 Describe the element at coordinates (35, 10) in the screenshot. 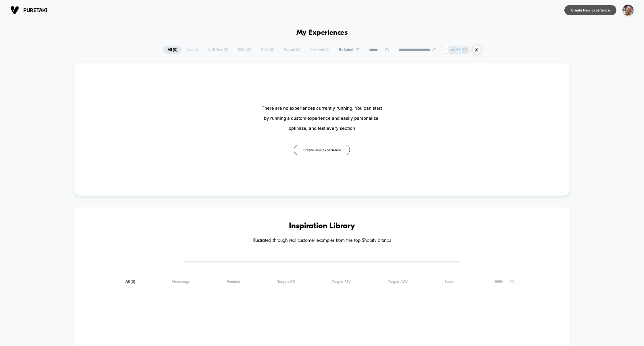

I see `span: puretaki` at that location.